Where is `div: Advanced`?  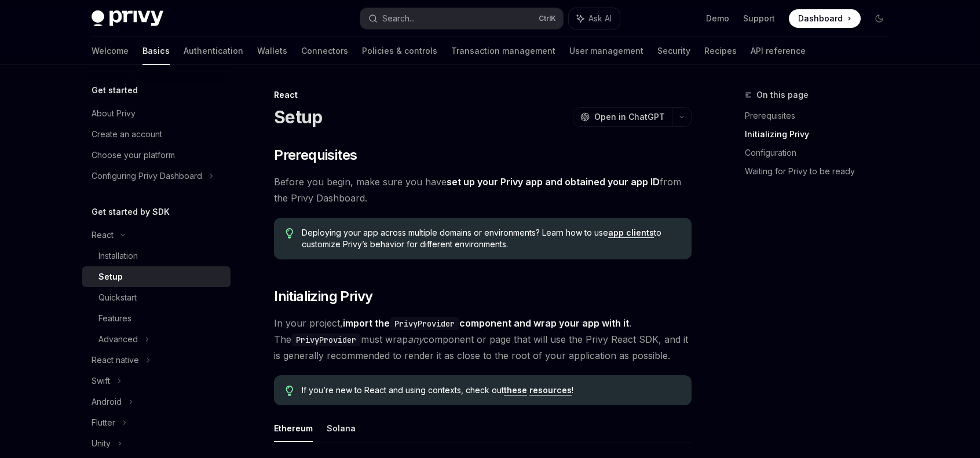
div: Advanced is located at coordinates (118, 340).